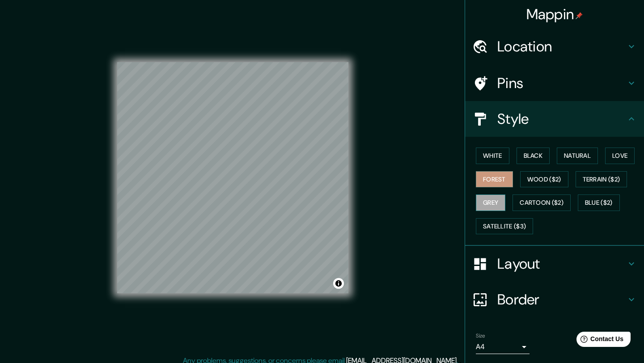  I want to click on div: Pins, so click(554, 83).